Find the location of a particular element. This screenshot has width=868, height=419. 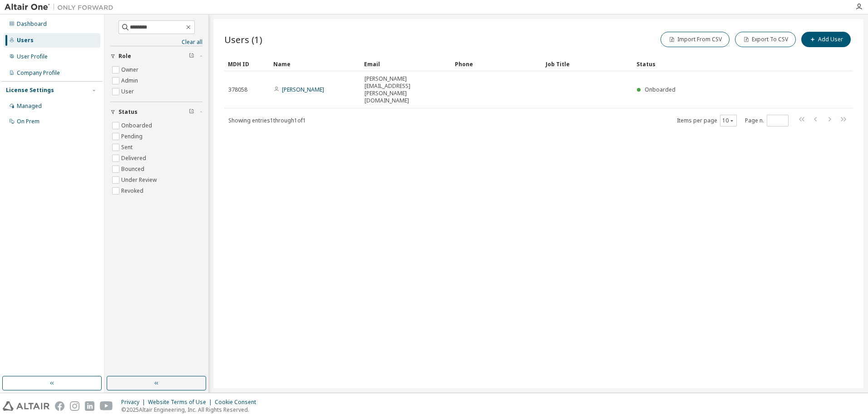

span: Items per page is located at coordinates (707, 120).